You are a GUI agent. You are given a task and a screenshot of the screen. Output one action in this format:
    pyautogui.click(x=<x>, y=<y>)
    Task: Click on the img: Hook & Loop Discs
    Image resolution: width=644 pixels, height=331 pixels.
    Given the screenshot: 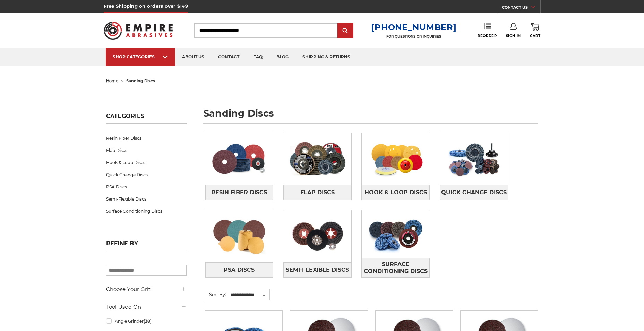 What is the action you would take?
    pyautogui.click(x=396, y=159)
    